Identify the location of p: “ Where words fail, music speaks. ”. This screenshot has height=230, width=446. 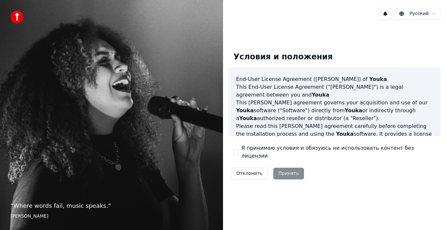
(111, 206).